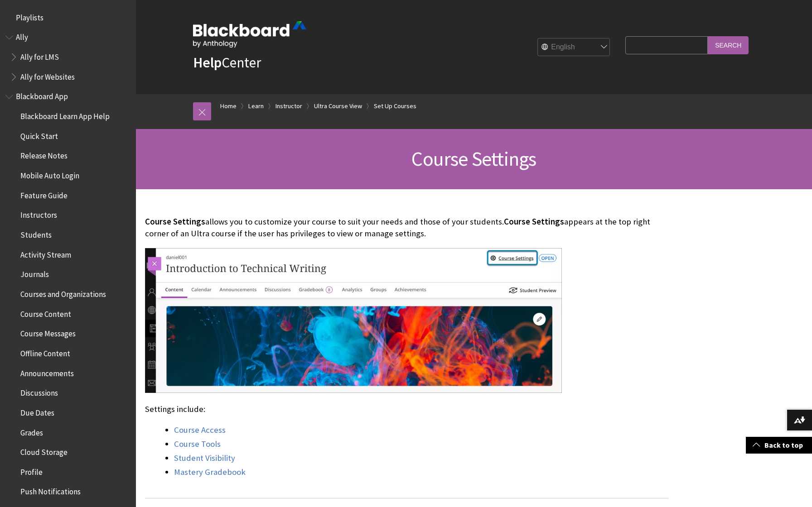 The image size is (812, 507). I want to click on a: Back to top, so click(778, 445).